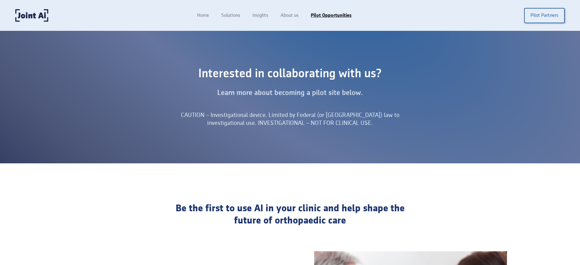  Describe the element at coordinates (32, 15) in the screenshot. I see `a: home` at that location.